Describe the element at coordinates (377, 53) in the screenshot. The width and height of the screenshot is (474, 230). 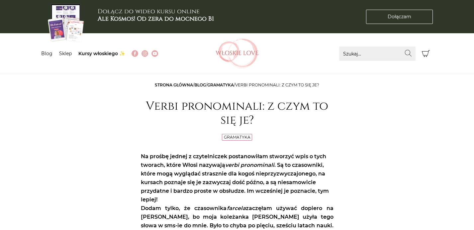
I see `input: Szukaj...` at that location.